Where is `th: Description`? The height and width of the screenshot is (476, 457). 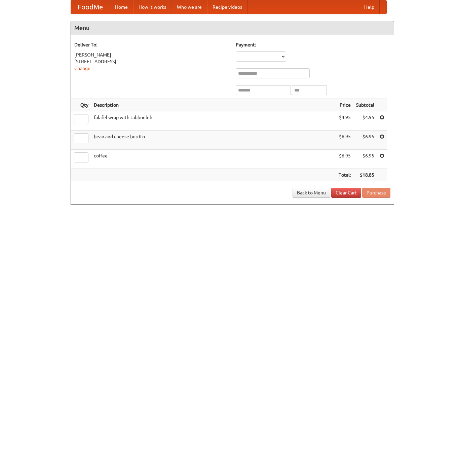 th: Description is located at coordinates (214, 105).